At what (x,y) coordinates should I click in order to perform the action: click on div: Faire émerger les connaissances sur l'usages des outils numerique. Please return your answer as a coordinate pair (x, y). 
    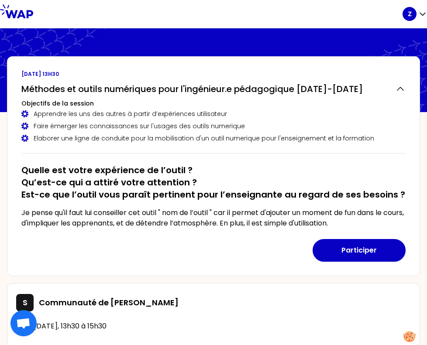
    Looking at the image, I should click on (213, 126).